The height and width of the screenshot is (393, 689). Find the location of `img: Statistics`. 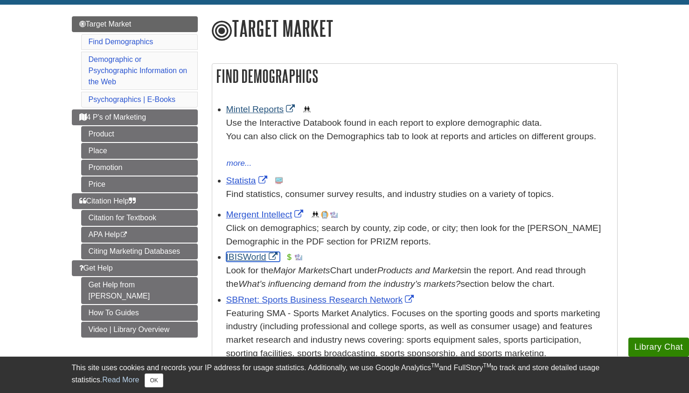

img: Statistics is located at coordinates (279, 181).